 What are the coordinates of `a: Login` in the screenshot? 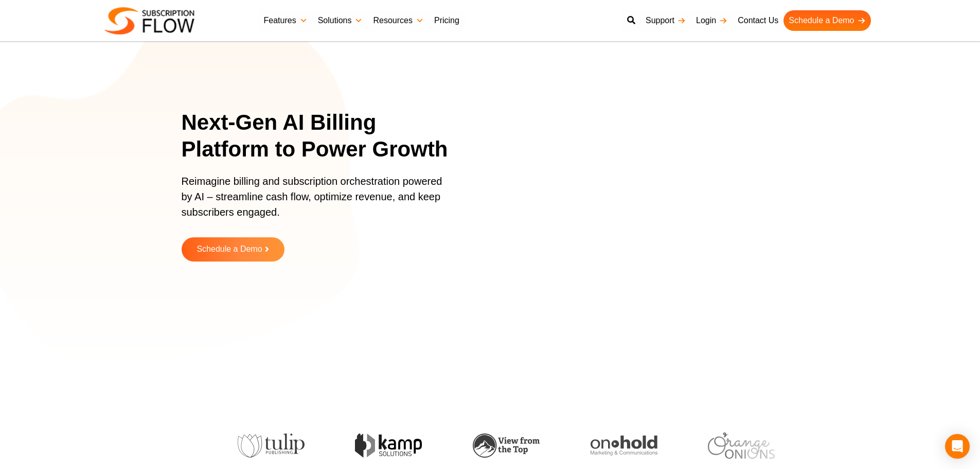 It's located at (712, 20).